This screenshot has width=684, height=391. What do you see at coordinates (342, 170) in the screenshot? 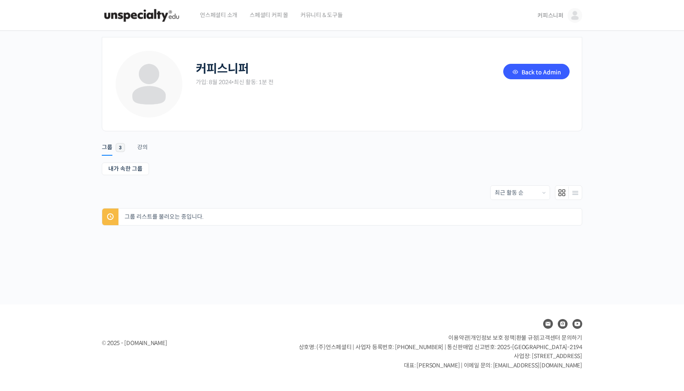
I see `nav: Sub Menu` at bounding box center [342, 170].